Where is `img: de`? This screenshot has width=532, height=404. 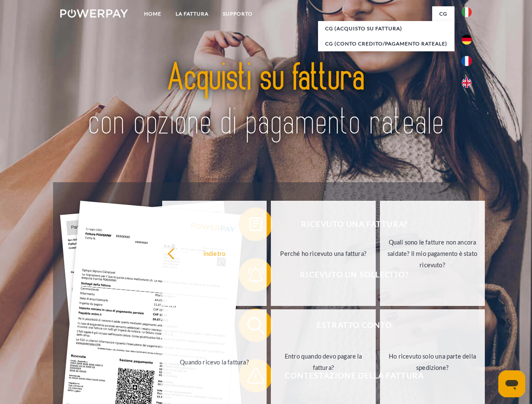 img: de is located at coordinates (467, 40).